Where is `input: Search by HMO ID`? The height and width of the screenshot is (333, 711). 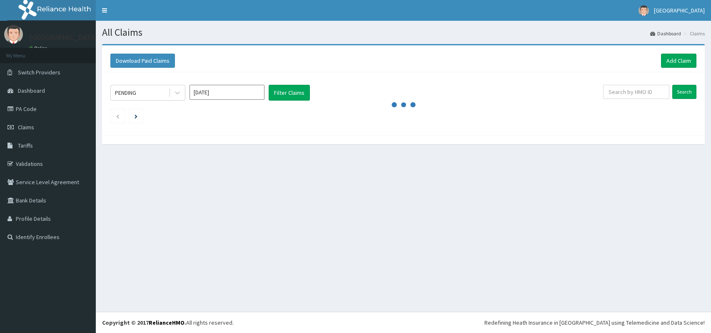
input: Search by HMO ID is located at coordinates (636, 92).